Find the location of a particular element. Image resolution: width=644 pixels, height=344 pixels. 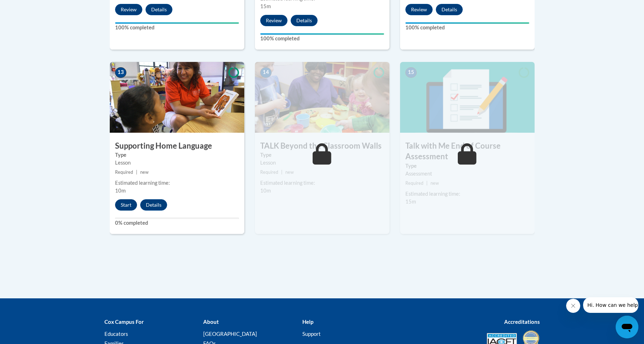

b: About is located at coordinates (211, 322).